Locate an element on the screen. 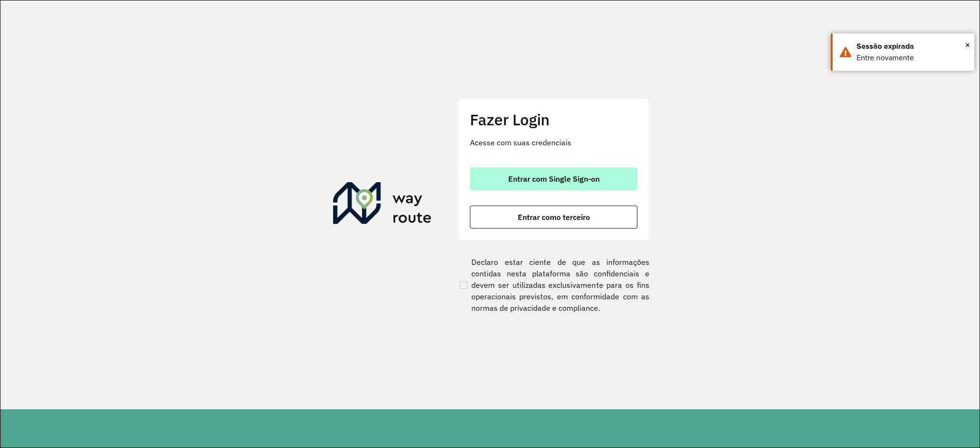 The width and height of the screenshot is (980, 448). div: Sessão expirada is located at coordinates (911, 46).